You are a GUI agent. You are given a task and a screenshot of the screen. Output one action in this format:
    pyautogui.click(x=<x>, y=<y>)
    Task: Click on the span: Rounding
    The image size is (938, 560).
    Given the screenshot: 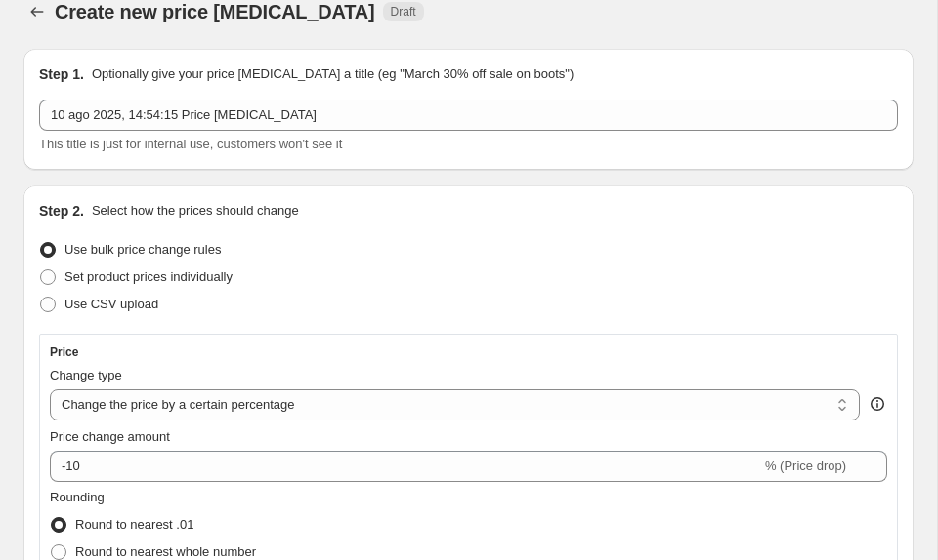 What is the action you would take?
    pyautogui.click(x=78, y=497)
    